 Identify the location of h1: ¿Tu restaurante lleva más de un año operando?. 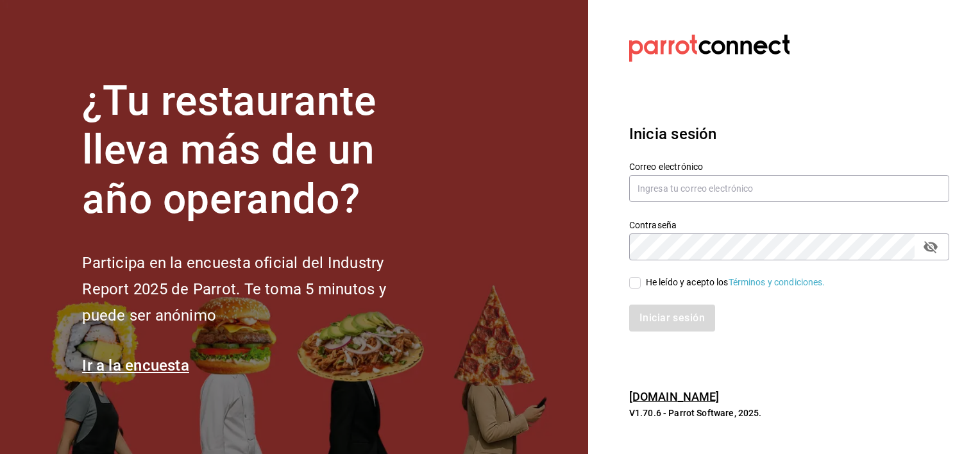
(255, 151).